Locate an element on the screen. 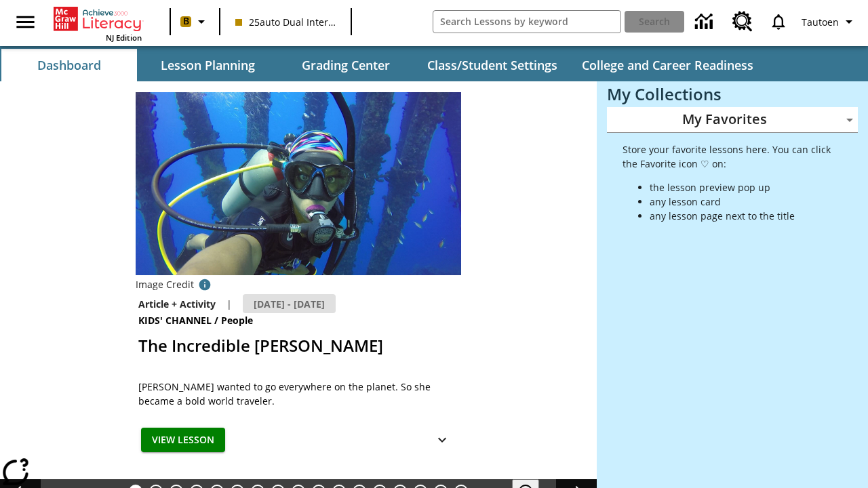 The image size is (868, 488). button: Open side menu is located at coordinates (25, 21).